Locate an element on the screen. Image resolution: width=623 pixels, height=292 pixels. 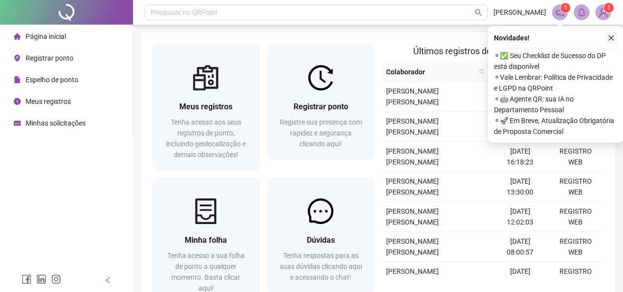
span: Espelho de ponto is located at coordinates (52, 80).